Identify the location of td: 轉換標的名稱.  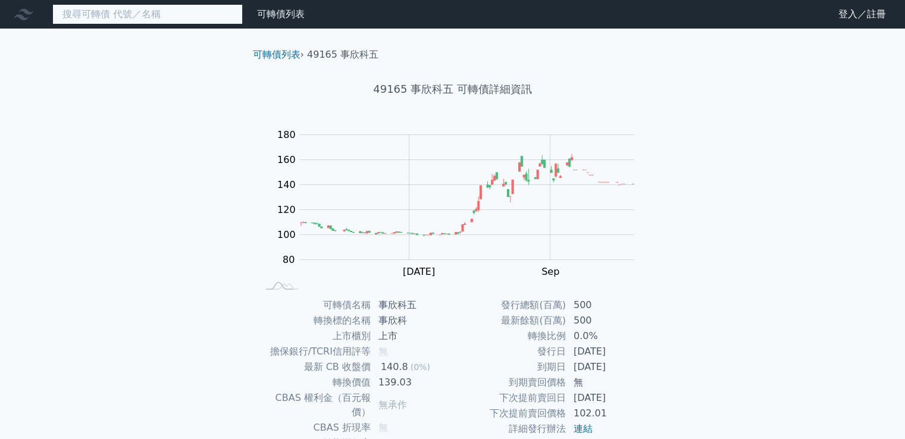
(314, 321).